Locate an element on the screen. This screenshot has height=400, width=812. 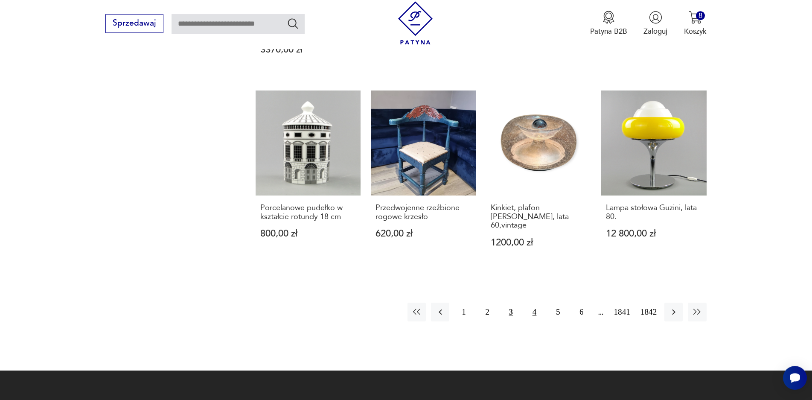
img: Ikona medalu is located at coordinates (608, 17).